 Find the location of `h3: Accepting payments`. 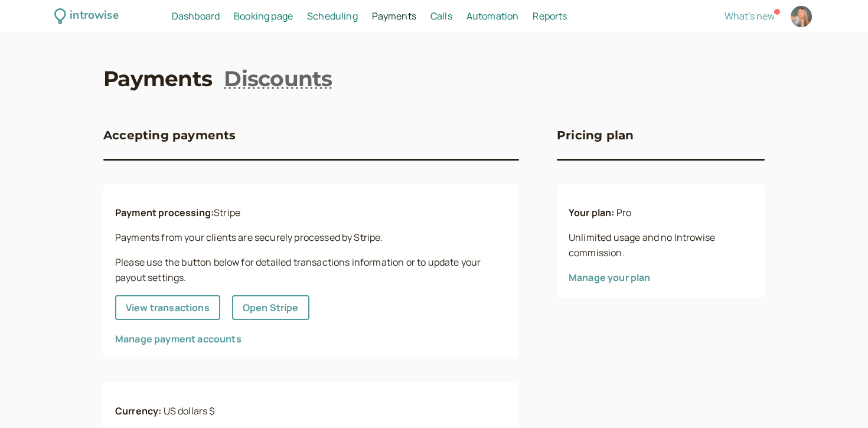

h3: Accepting payments is located at coordinates (170, 135).